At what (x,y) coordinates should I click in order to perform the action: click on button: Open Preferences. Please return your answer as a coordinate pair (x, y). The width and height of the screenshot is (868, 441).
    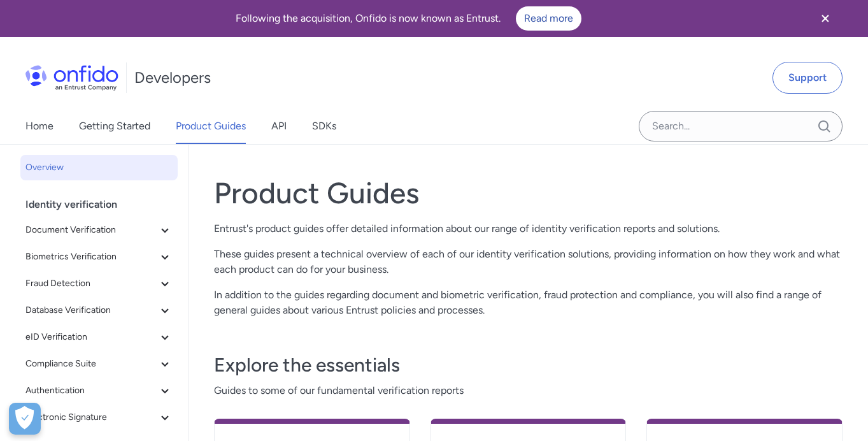
    Looking at the image, I should click on (25, 419).